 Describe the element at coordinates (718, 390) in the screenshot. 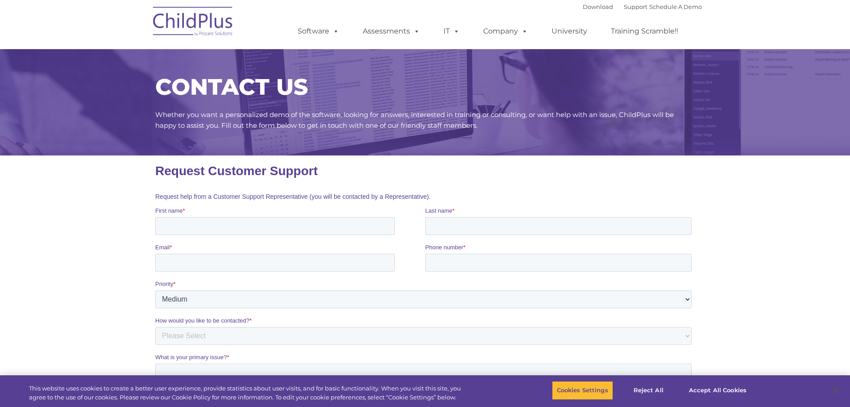

I see `button: Accept All Cookies` at that location.